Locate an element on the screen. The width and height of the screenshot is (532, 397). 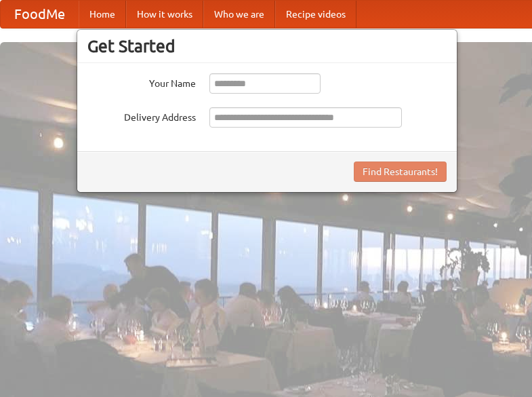
a: FoodMe is located at coordinates (39, 14).